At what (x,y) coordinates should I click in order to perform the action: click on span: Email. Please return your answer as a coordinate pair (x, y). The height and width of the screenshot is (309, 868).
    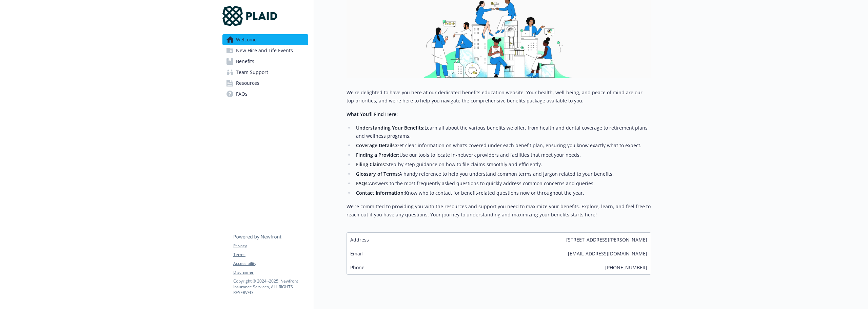
    Looking at the image, I should click on (356, 254).